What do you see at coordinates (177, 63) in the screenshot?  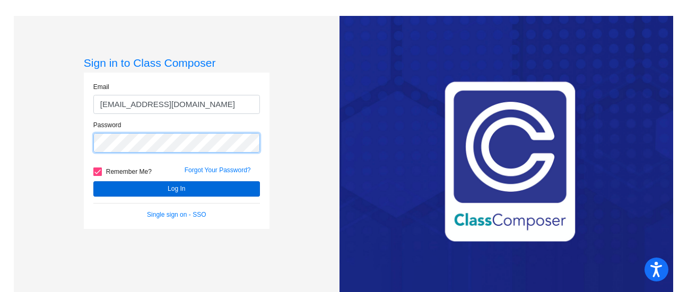 I see `h3: Sign in to Class Composer` at bounding box center [177, 63].